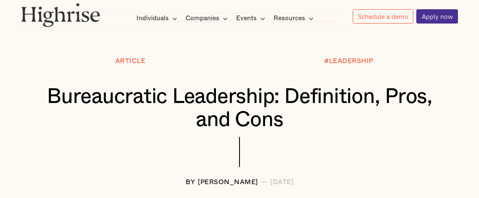 Image resolution: width=479 pixels, height=198 pixels. Describe the element at coordinates (130, 61) in the screenshot. I see `div: Article` at that location.